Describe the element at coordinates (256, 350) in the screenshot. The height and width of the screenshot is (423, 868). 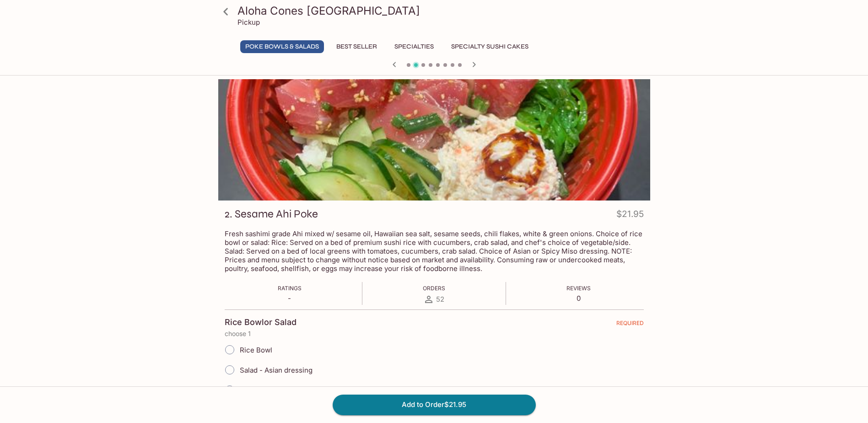
I see `span: Rice Bowl` at that location.